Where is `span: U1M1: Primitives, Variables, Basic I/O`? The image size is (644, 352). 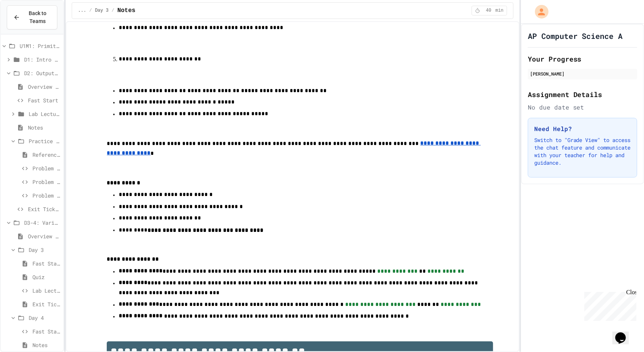
span: U1M1: Primitives, Variables, Basic I/O is located at coordinates (40, 46).